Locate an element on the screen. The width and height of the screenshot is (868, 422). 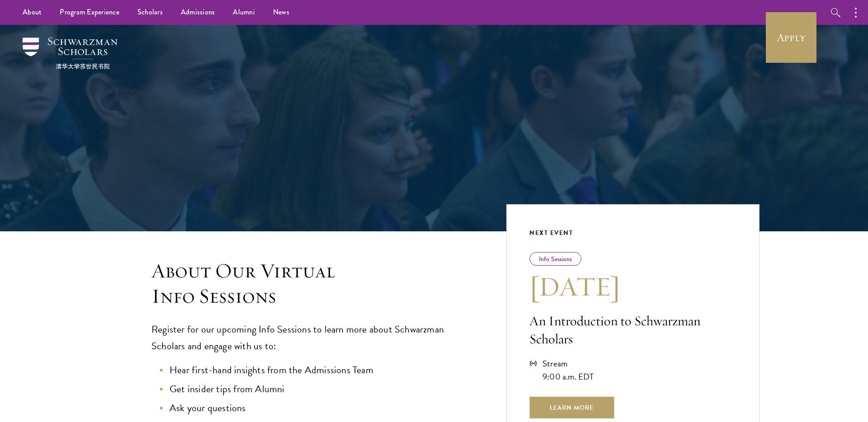
p: An Introduction to Schwarzman Scholars is located at coordinates (633, 330).